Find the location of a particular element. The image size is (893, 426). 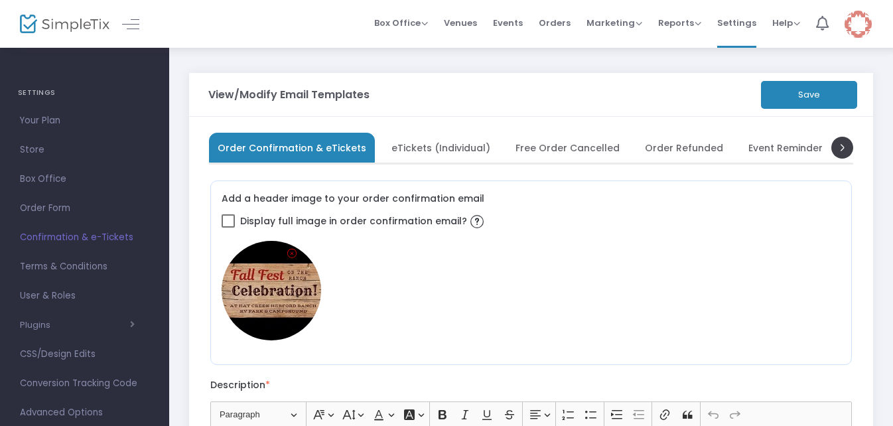

span: eTickets (Individual) is located at coordinates (440, 147).